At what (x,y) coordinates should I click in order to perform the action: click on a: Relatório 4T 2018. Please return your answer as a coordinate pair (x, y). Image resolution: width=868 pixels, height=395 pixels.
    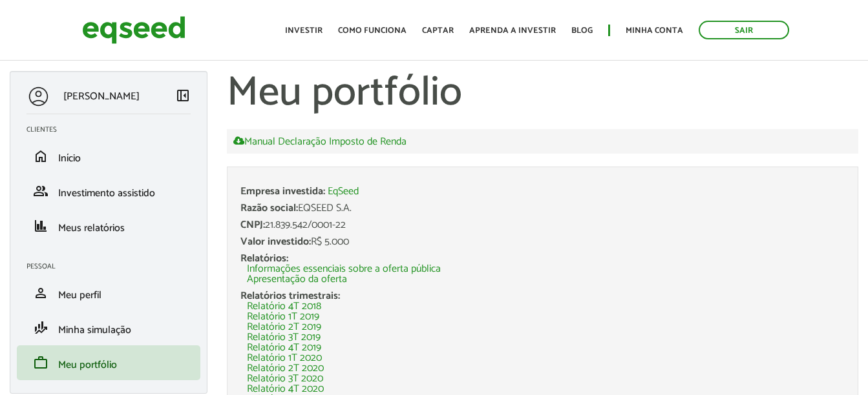
    Looking at the image, I should click on (284, 307).